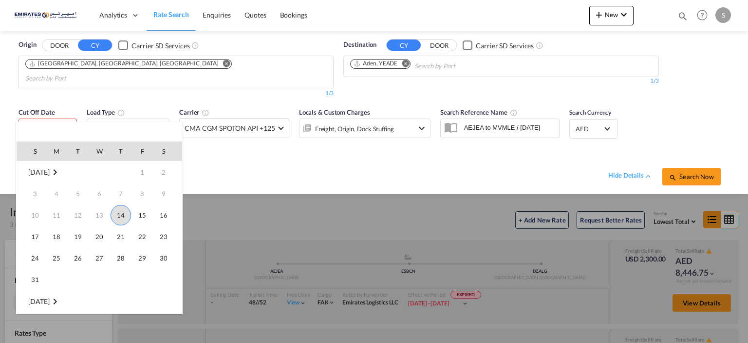 Image resolution: width=748 pixels, height=343 pixels. I want to click on td: Saturday August 9 2025, so click(168, 193).